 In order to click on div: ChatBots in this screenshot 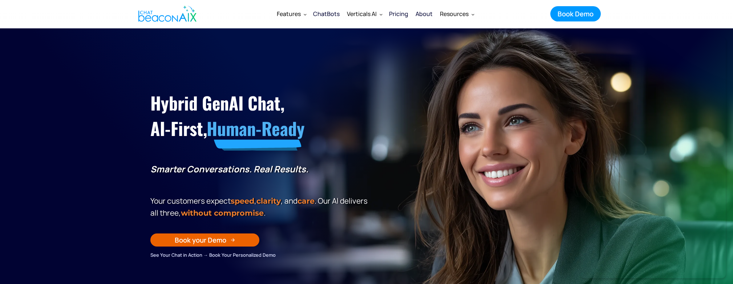, I will do `click(326, 14)`.